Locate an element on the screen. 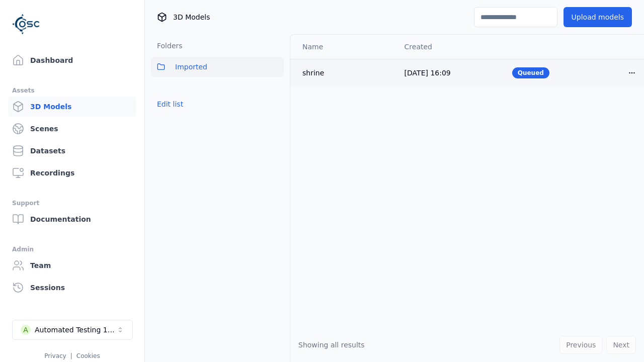 This screenshot has width=644, height=362. div: Queued is located at coordinates (531, 73).